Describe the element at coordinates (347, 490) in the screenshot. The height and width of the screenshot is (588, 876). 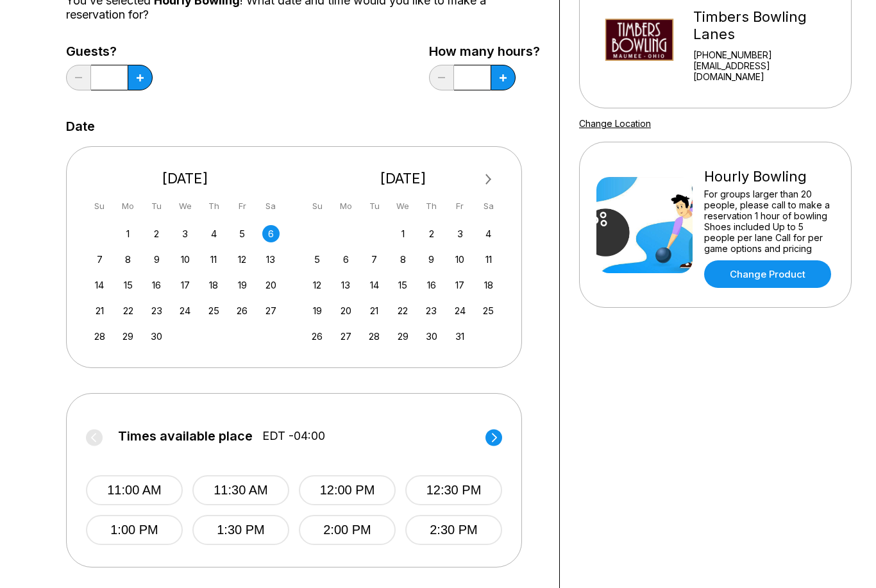
I see `button: 12:00 PM` at that location.